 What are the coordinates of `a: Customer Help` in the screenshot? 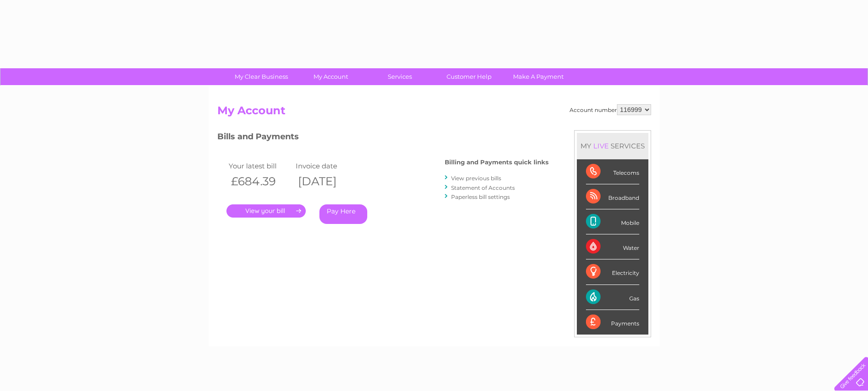 It's located at (469, 77).